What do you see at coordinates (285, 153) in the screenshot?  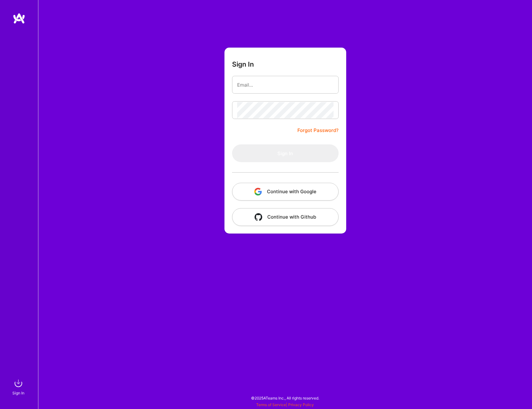 I see `button: Sign In` at bounding box center [285, 153].